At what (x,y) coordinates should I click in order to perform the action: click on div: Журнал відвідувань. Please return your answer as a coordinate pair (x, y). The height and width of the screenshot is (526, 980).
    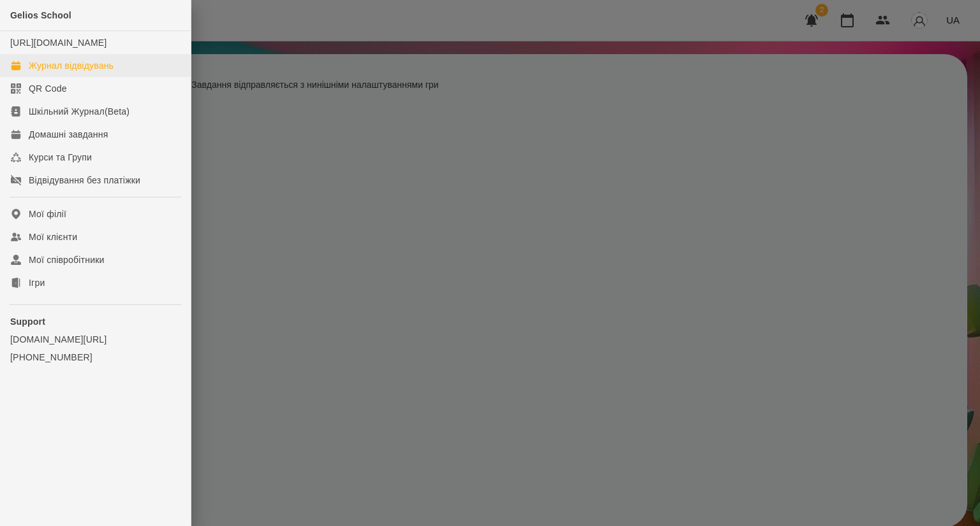
    Looking at the image, I should click on (71, 65).